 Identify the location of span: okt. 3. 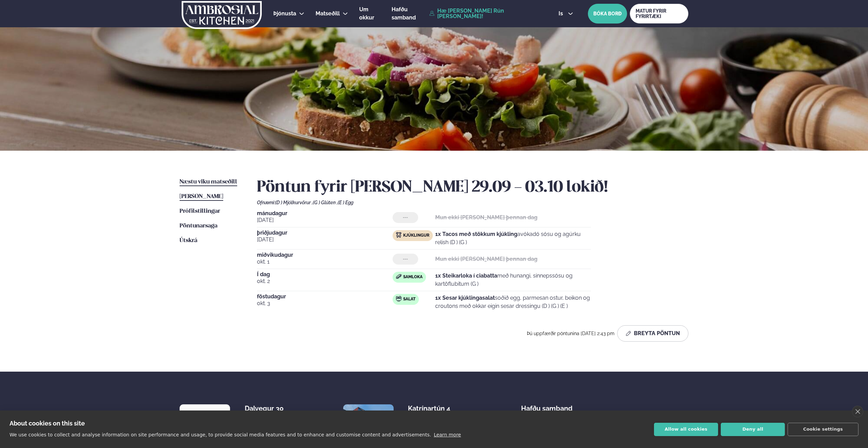
(325, 304).